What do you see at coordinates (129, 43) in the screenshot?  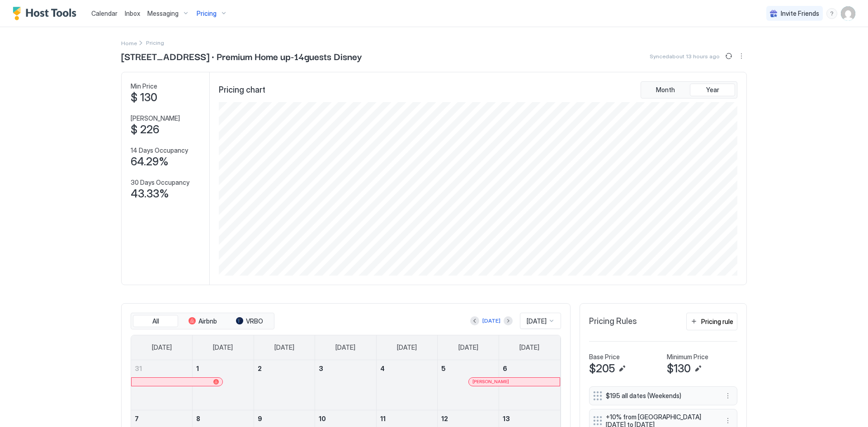 I see `a: Home` at bounding box center [129, 43].